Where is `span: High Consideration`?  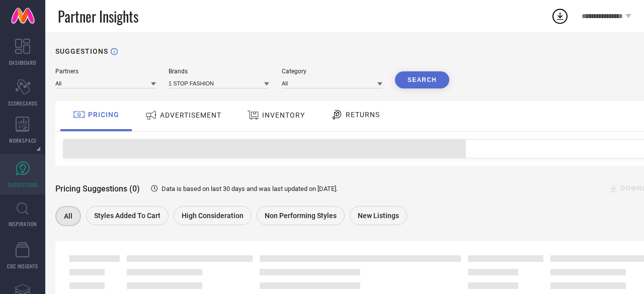
span: High Consideration is located at coordinates (212, 216).